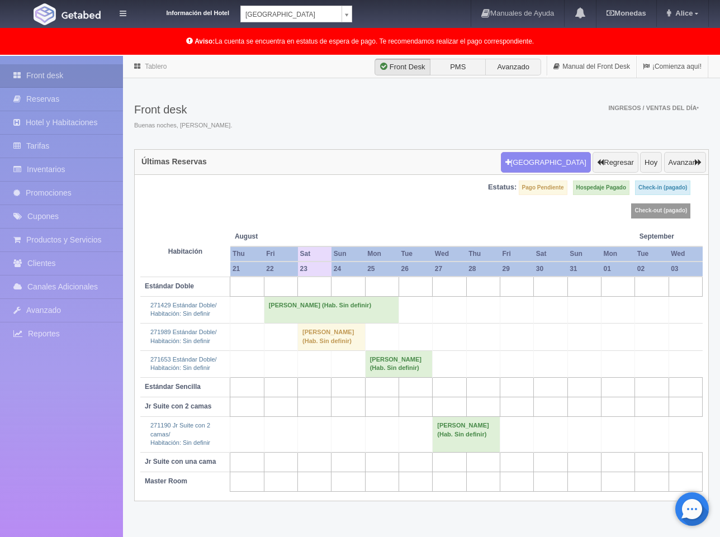  What do you see at coordinates (166, 481) in the screenshot?
I see `b: Master Room` at bounding box center [166, 481].